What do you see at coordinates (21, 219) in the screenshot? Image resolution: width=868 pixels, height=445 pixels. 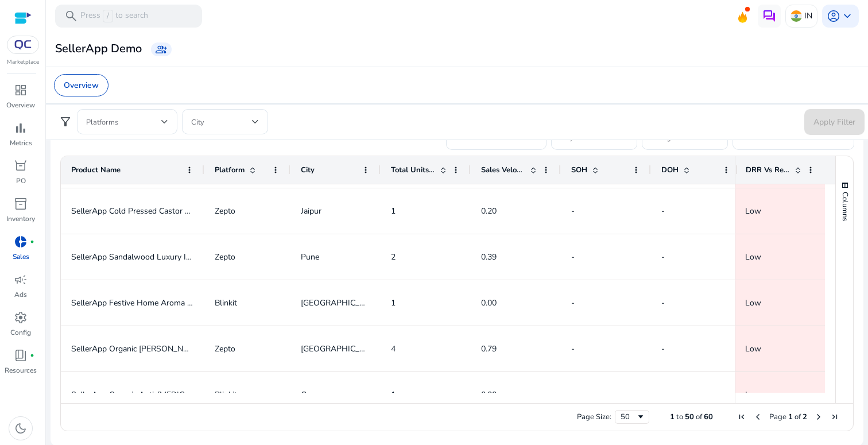 I see `p: Inventory` at bounding box center [21, 219].